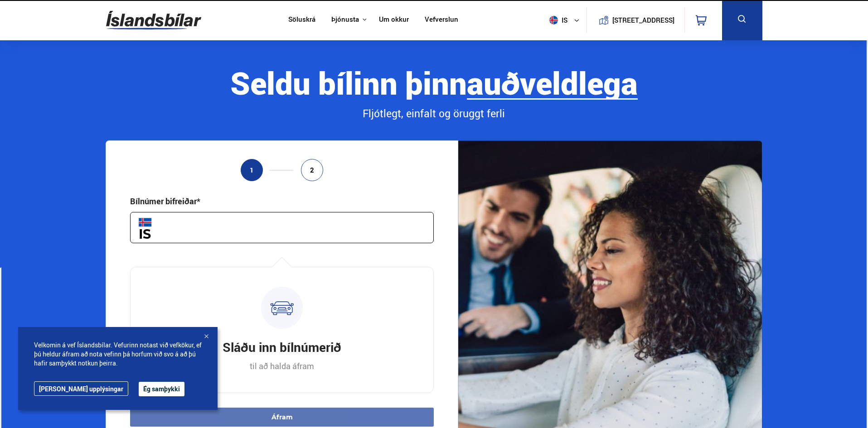 This screenshot has height=428, width=868. What do you see at coordinates (434, 82) in the screenshot?
I see `div: Seldu bílinn þinn` at bounding box center [434, 82].